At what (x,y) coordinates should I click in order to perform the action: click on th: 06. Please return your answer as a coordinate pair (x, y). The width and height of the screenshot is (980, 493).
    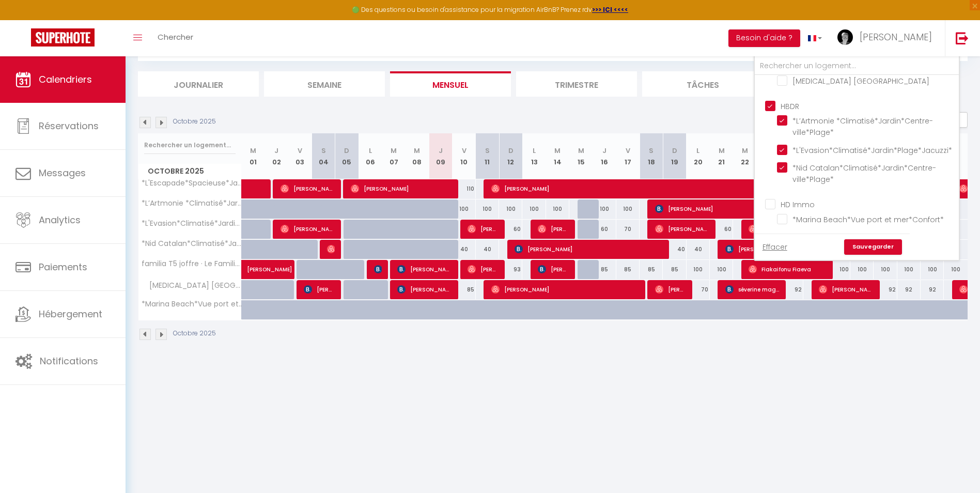
    Looking at the image, I should click on (370, 156).